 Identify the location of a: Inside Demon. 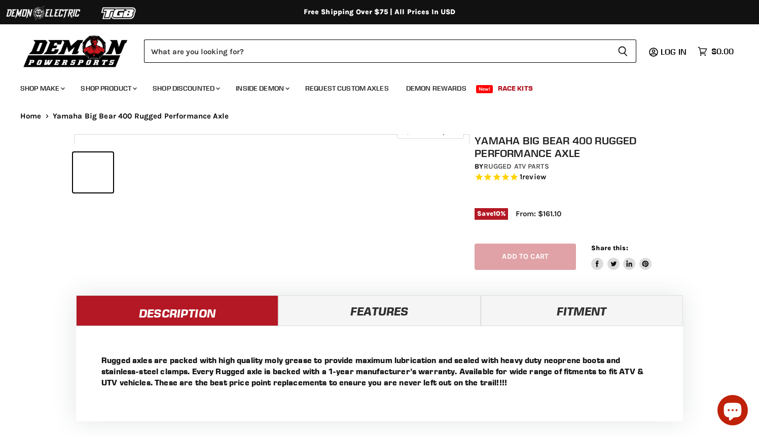
(261, 88).